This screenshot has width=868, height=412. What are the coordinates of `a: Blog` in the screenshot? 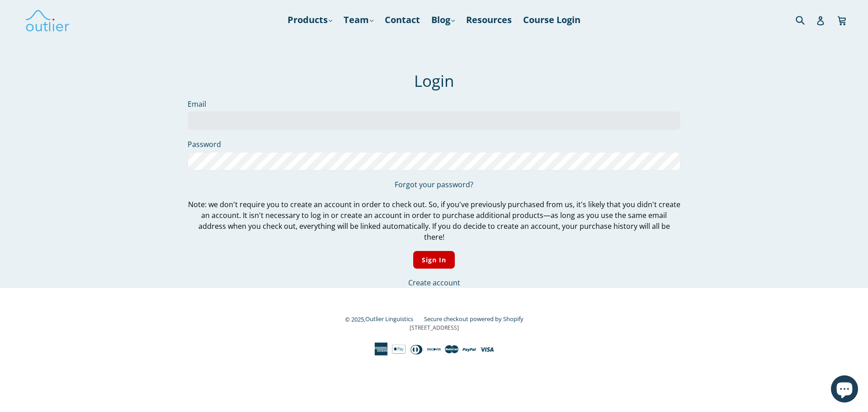 It's located at (443, 20).